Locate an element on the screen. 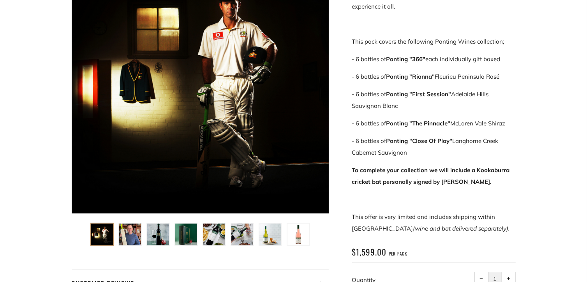 The width and height of the screenshot is (587, 282). span: per pack is located at coordinates (398, 254).